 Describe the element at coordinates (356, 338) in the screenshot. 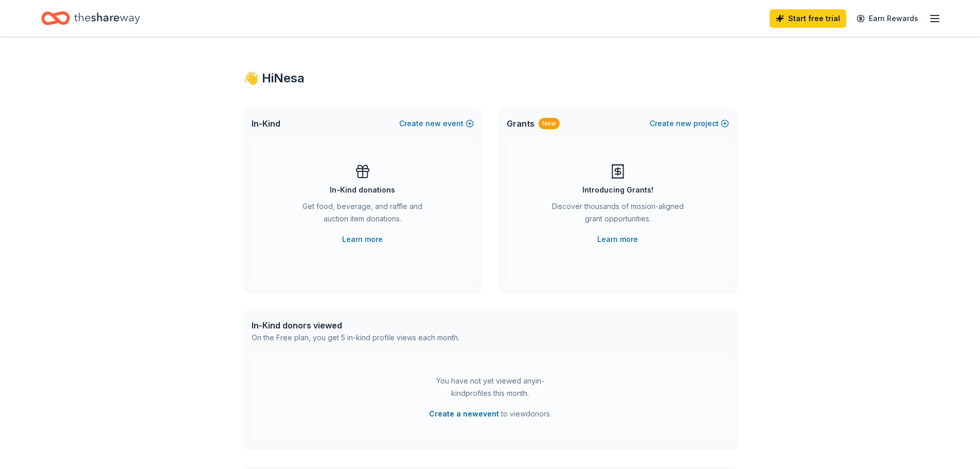

I see `div: On the Free plan, you get 5 in-kind profile views each month.` at that location.